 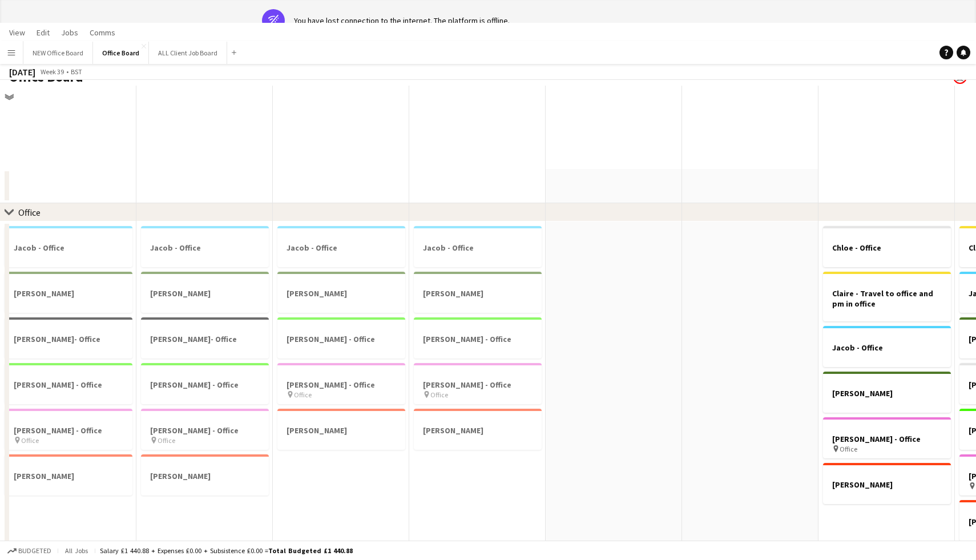 I want to click on h3: Chloe - Office, so click(x=887, y=248).